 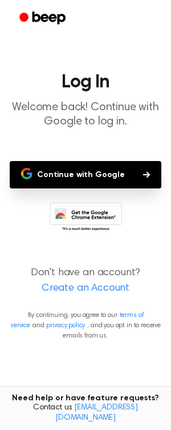 I want to click on a: privacy policy, so click(x=66, y=325).